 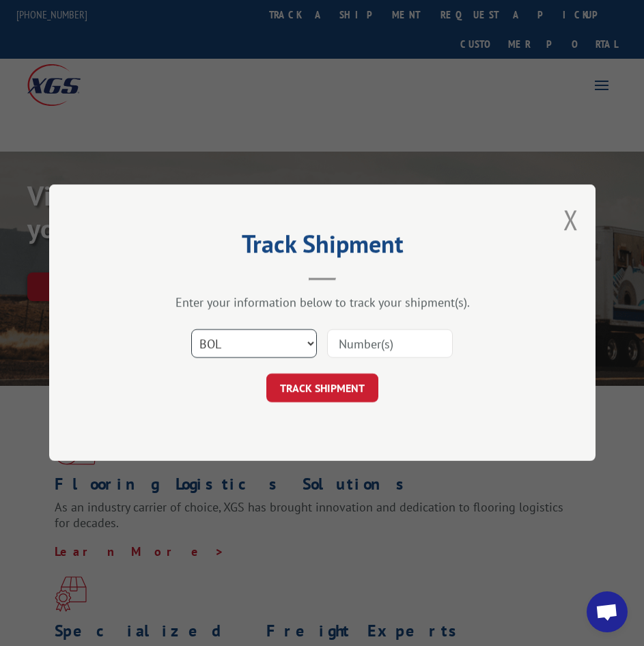 What do you see at coordinates (390, 344) in the screenshot?
I see `input: Number(s)` at bounding box center [390, 344].